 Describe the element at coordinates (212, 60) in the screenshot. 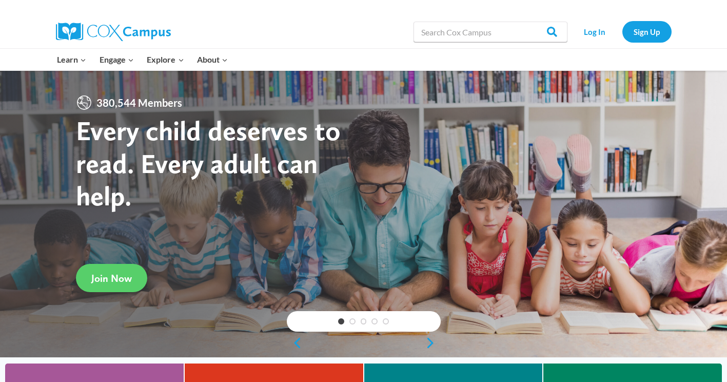

I see `span: About` at that location.